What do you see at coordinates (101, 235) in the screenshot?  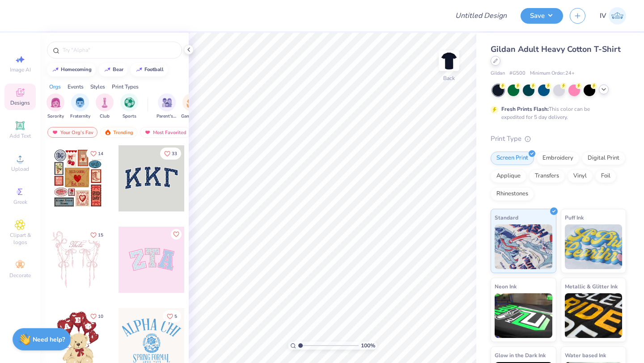 I see `span: 15` at bounding box center [101, 235].